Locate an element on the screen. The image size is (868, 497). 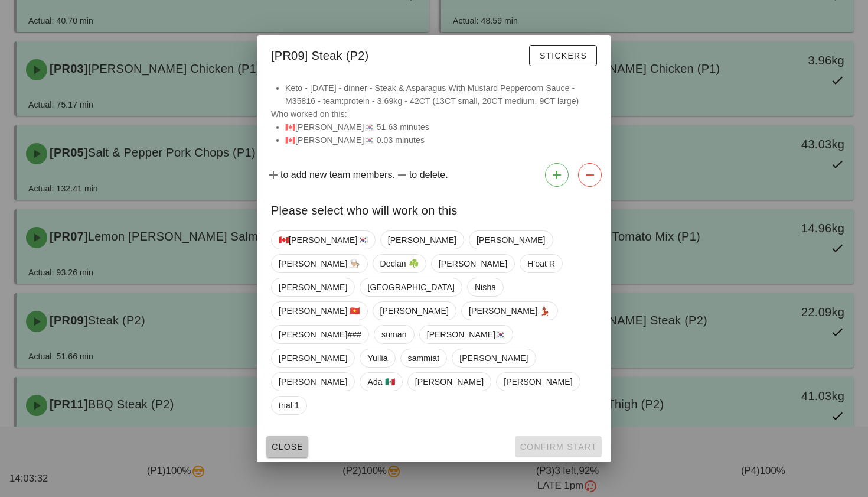
span: Nisha is located at coordinates (485, 287).